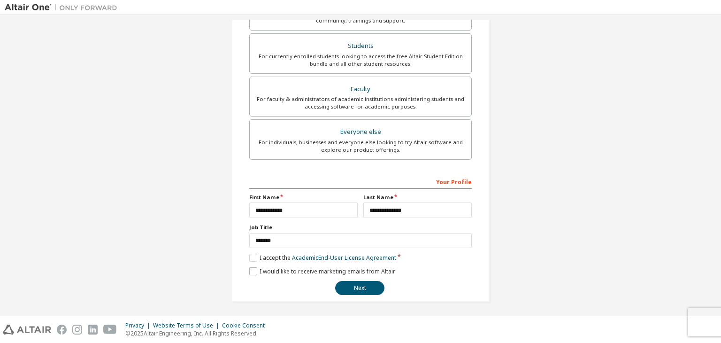 This screenshot has width=721, height=343. Describe the element at coordinates (27, 329) in the screenshot. I see `img: altair_logo.svg` at that location.